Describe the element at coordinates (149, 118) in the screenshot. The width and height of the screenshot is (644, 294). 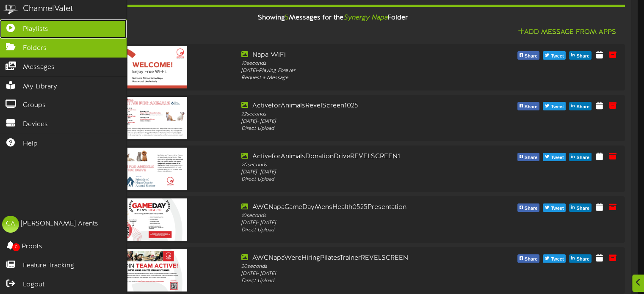
I see `img: e3607d4a-5dc3-4034-a3fa-1a335e5ab50a.jpg` at that location.